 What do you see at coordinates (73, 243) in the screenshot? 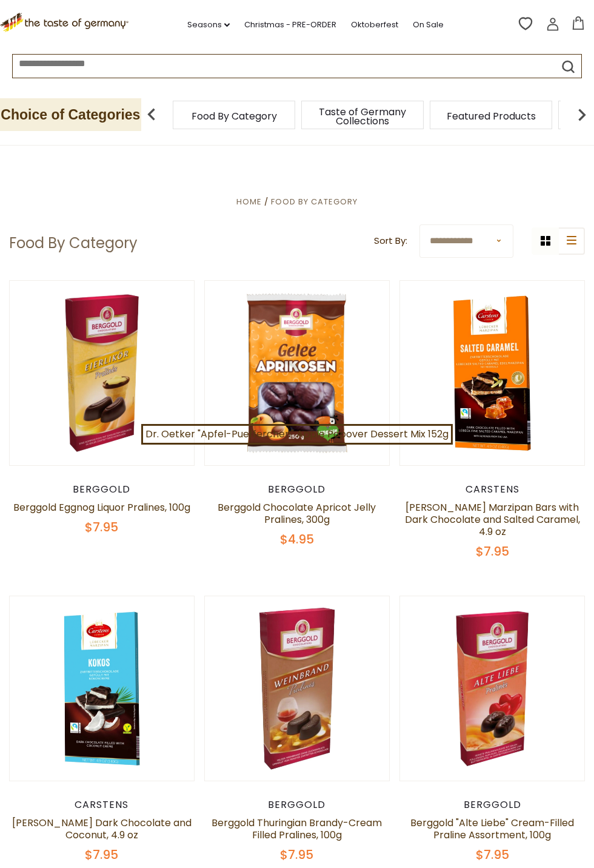
I see `h1: Food By Category` at bounding box center [73, 243].